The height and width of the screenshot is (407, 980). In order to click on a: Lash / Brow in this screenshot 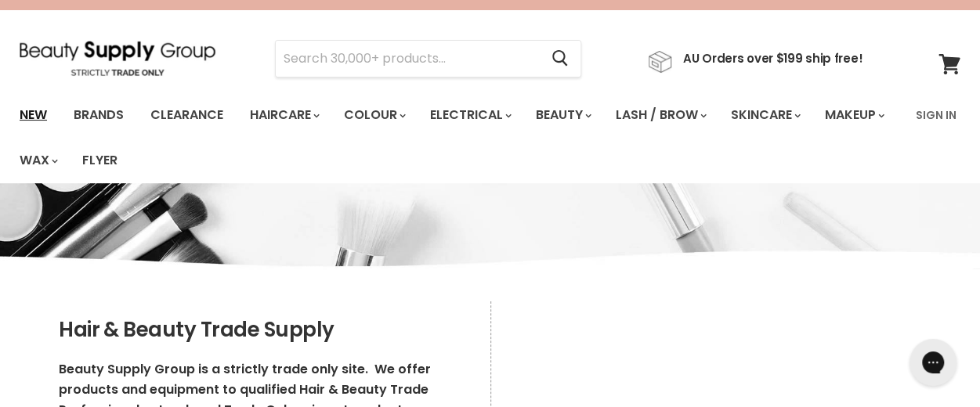, I will do `click(659, 115)`.